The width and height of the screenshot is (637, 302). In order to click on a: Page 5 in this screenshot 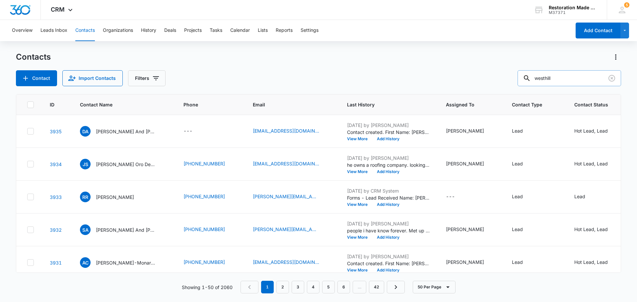, I will do `click(328, 287)`.